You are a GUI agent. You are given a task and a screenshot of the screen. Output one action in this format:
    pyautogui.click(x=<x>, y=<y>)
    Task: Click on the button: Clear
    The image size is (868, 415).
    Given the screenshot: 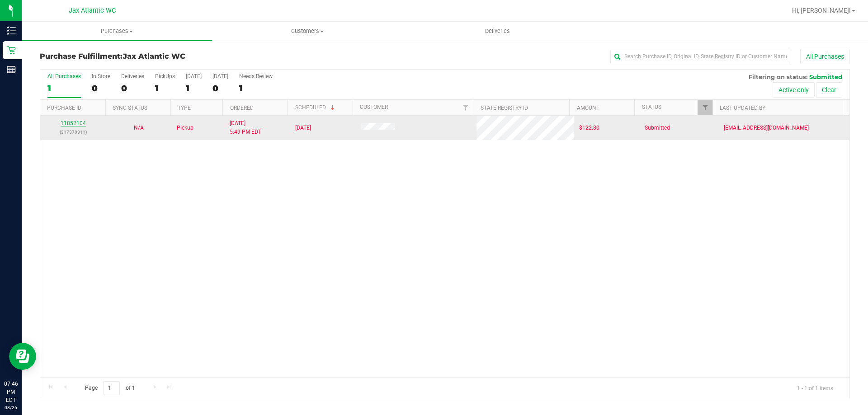 What is the action you would take?
    pyautogui.click(x=829, y=90)
    